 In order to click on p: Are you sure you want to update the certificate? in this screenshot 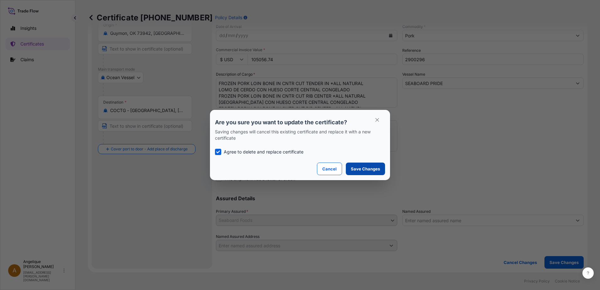, I will do `click(300, 122)`.